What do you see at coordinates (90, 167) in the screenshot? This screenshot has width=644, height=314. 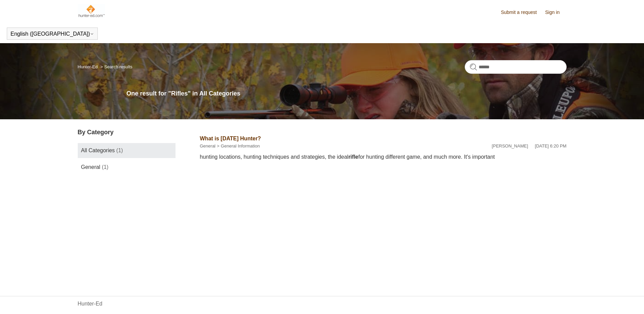 I see `span: General` at bounding box center [90, 167].